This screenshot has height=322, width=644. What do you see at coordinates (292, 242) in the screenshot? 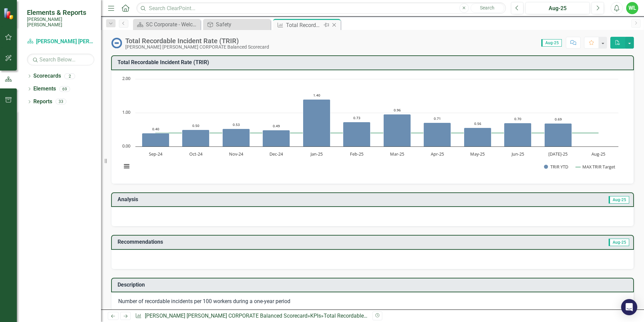
I see `h3: Recommendations` at bounding box center [292, 242].